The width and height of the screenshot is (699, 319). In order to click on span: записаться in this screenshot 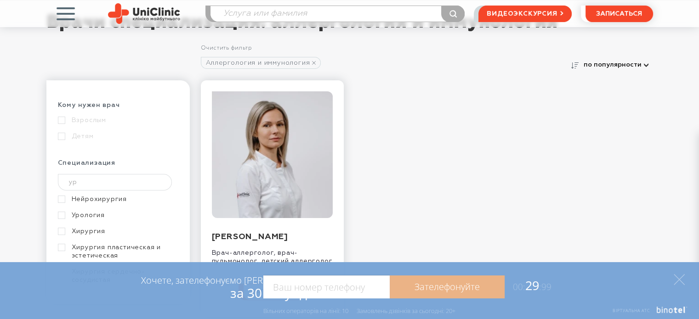, I will do `click(619, 14)`.